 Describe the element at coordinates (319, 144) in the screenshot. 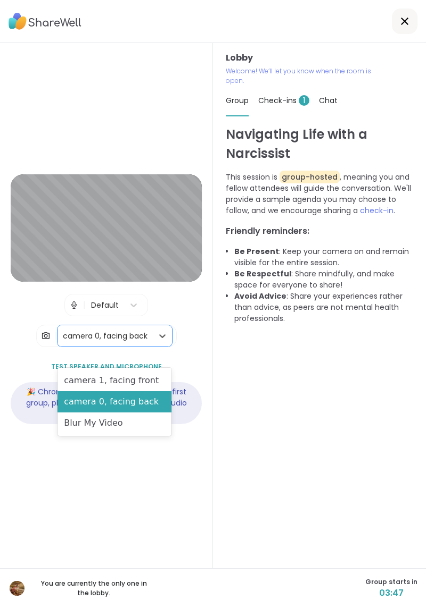

I see `h1: Navigating Life with a Narcissist` at that location.